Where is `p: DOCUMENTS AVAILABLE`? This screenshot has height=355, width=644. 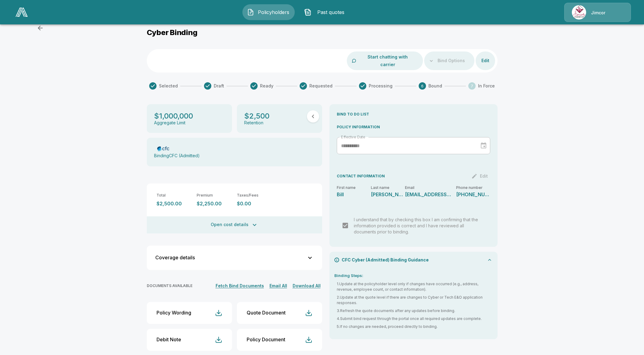 p: DOCUMENTS AVAILABLE is located at coordinates (170, 286).